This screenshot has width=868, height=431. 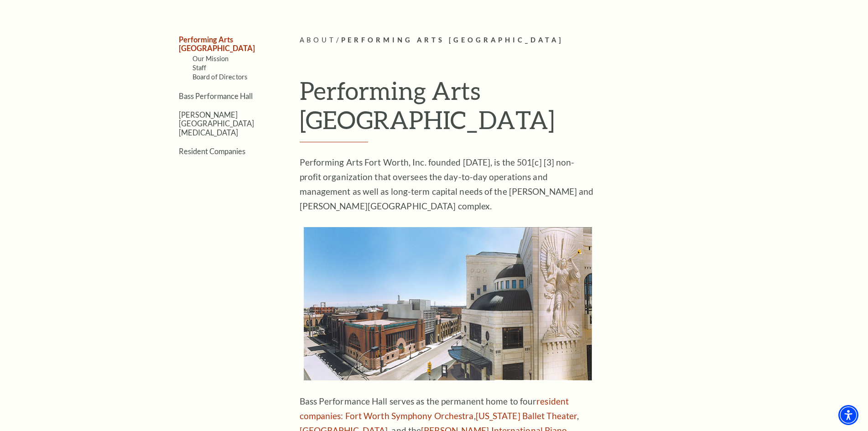 I want to click on a: Resident Companies, so click(x=212, y=151).